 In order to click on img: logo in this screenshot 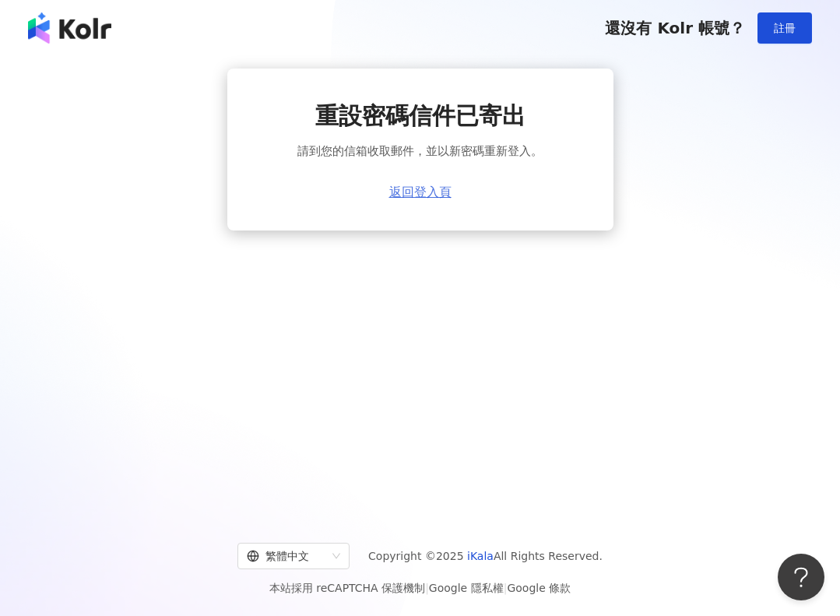, I will do `click(69, 28)`.